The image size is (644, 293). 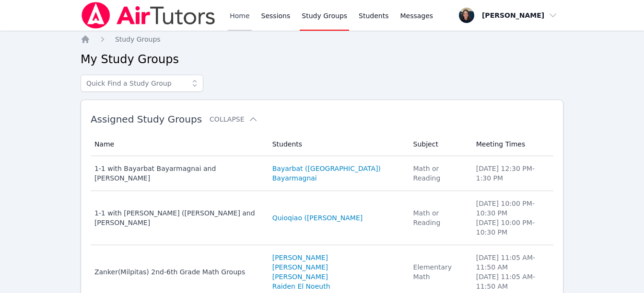 What do you see at coordinates (439, 144) in the screenshot?
I see `th: Subject` at bounding box center [439, 144].